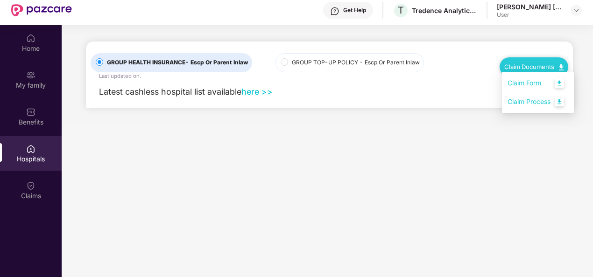  I want to click on img: New Pazcare Logo, so click(42, 10).